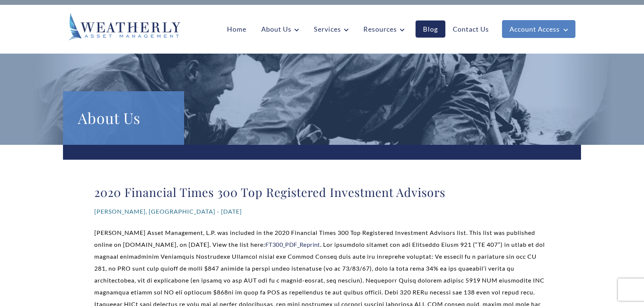  I want to click on a: About Us, so click(280, 29).